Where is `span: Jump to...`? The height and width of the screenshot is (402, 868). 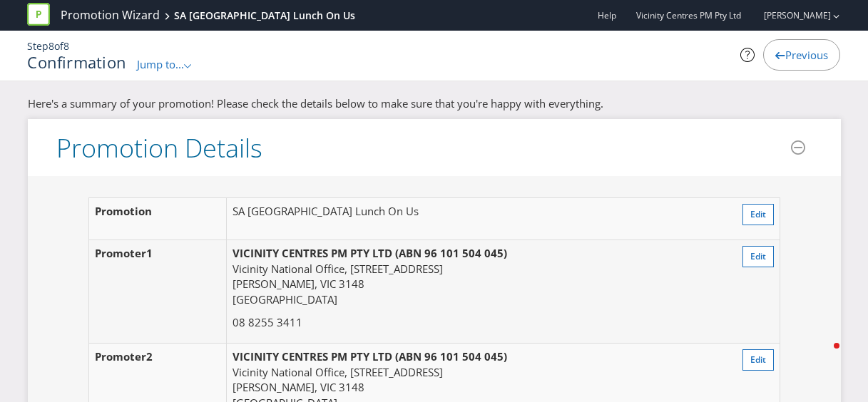 span: Jump to... is located at coordinates (160, 64).